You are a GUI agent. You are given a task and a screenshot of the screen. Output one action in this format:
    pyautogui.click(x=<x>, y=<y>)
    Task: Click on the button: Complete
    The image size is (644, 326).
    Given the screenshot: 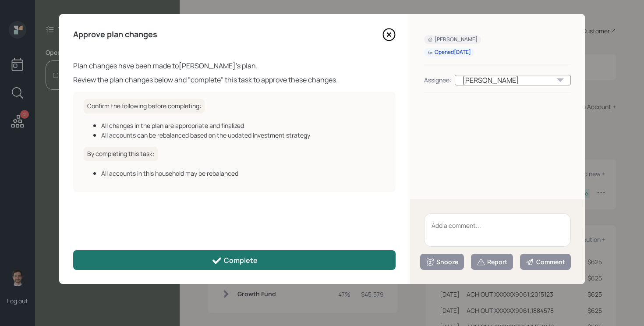 What is the action you would take?
    pyautogui.click(x=234, y=260)
    